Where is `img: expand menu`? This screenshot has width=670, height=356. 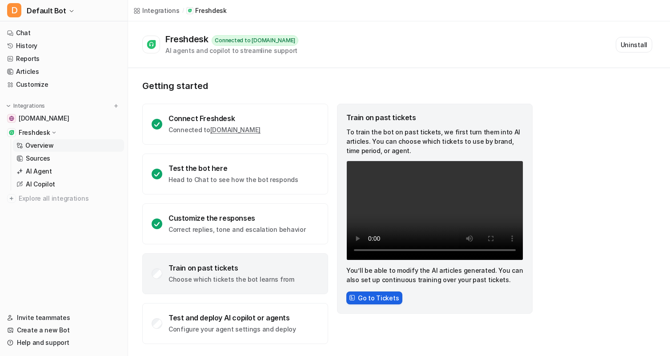
img: expand menu is located at coordinates (8, 106).